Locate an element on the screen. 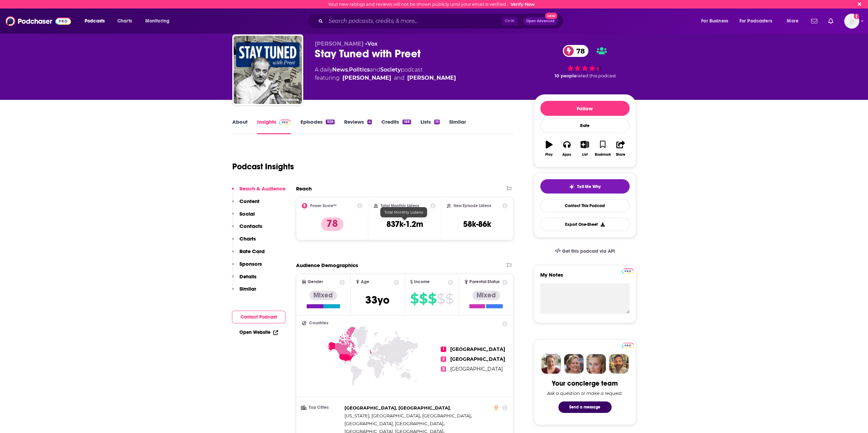 This screenshot has width=868, height=433. button: Charts is located at coordinates (244, 242).